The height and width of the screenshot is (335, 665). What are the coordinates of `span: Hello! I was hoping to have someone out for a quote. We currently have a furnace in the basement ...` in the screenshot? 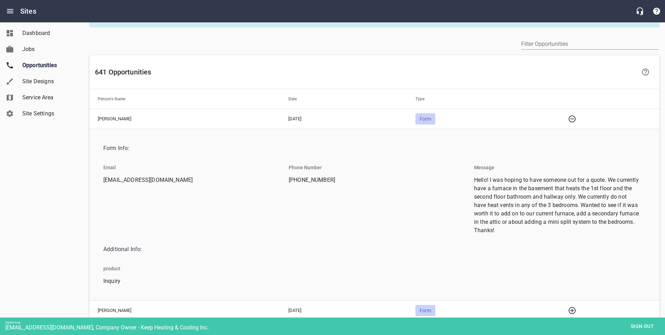 It's located at (557, 205).